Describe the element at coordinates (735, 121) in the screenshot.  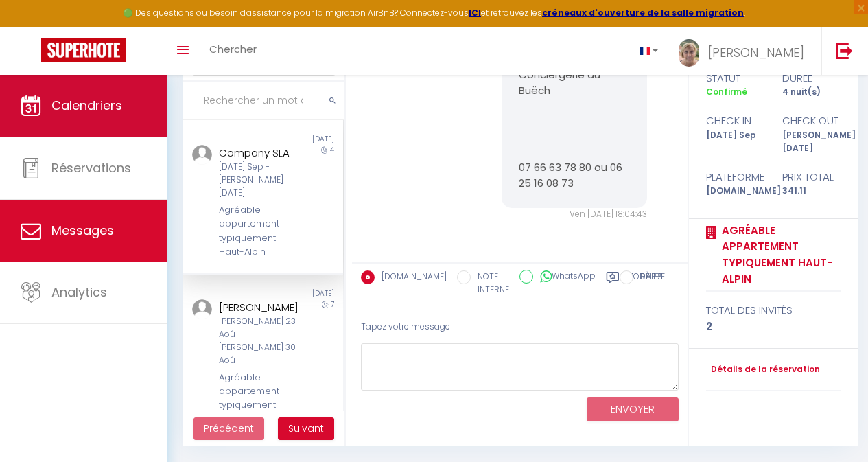
I see `div: check in` at that location.